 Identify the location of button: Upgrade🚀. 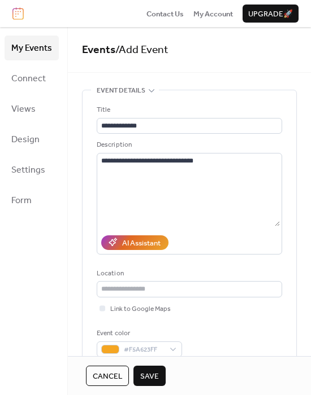
(270, 14).